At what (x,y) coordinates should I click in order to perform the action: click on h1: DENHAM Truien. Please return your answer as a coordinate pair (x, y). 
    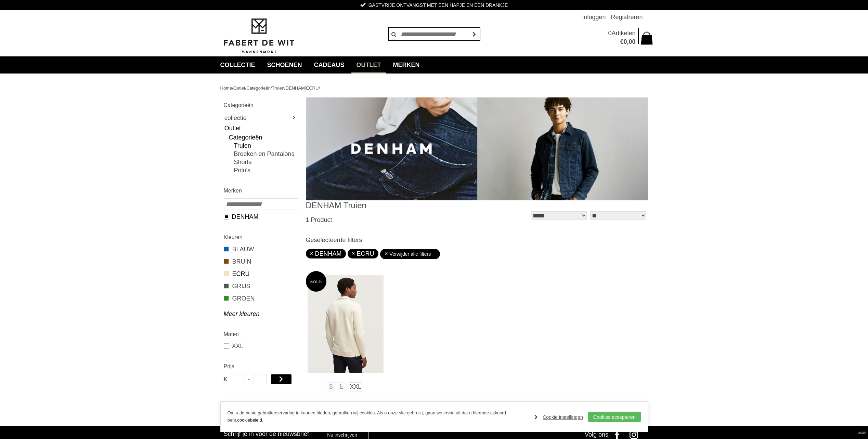
    Looking at the image, I should click on (392, 205).